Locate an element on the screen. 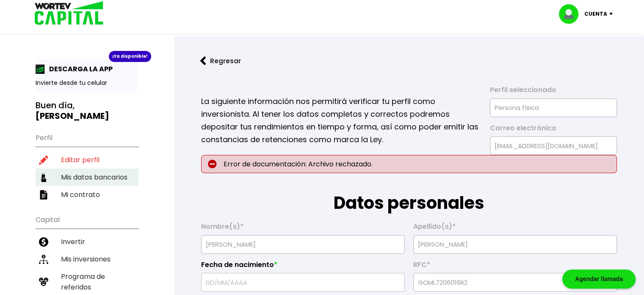 Image resolution: width=644 pixels, height=295 pixels. li: Mi contrato is located at coordinates (87, 194).